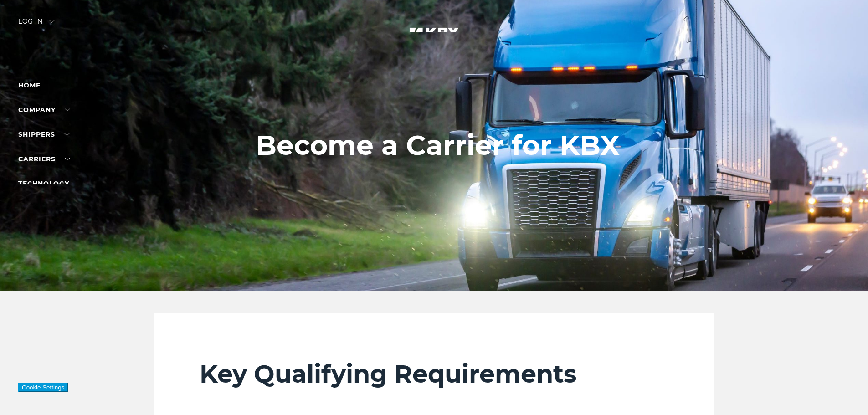 This screenshot has width=868, height=415. What do you see at coordinates (434, 374) in the screenshot?
I see `h2: Key Qualifying Requirements` at bounding box center [434, 374].